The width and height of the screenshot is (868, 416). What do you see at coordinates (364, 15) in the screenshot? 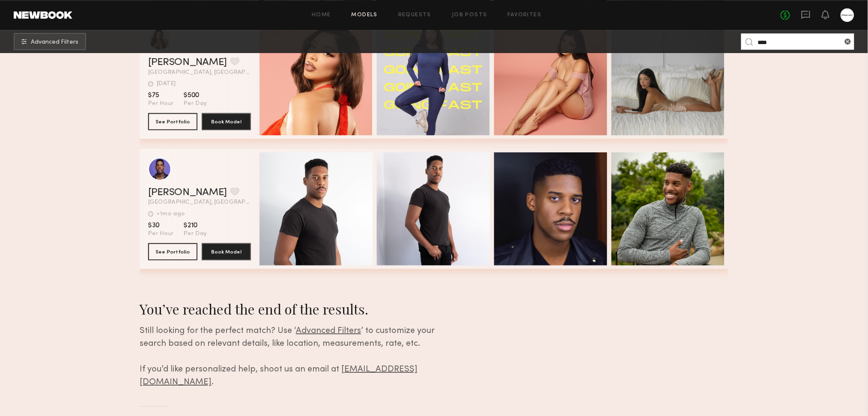
I see `a: Models` at bounding box center [364, 15].